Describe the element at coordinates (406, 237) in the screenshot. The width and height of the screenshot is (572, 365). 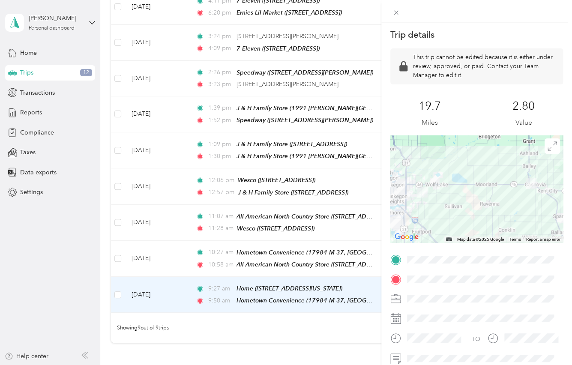
I see `a: Open this area in Google Maps (opens a new window)` at that location.